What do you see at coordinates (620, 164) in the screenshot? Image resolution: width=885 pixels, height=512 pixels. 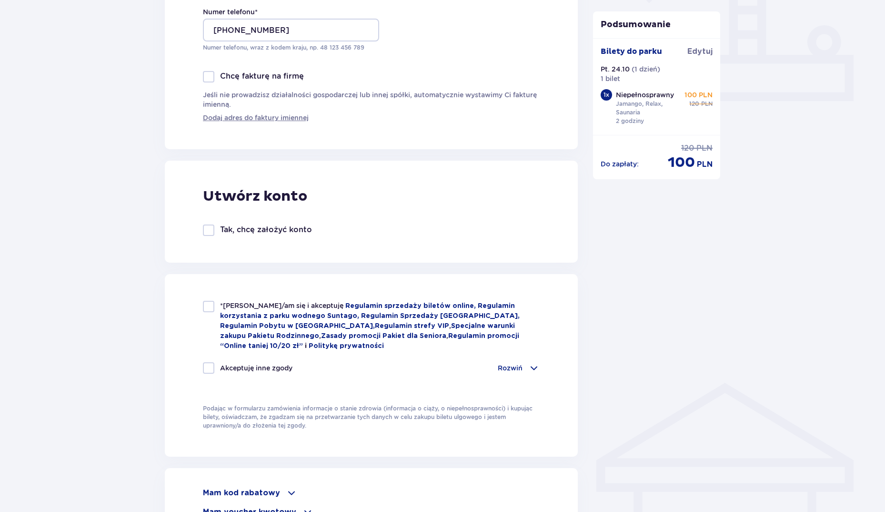 I see `p: Do zapłaty :` at bounding box center [620, 164].